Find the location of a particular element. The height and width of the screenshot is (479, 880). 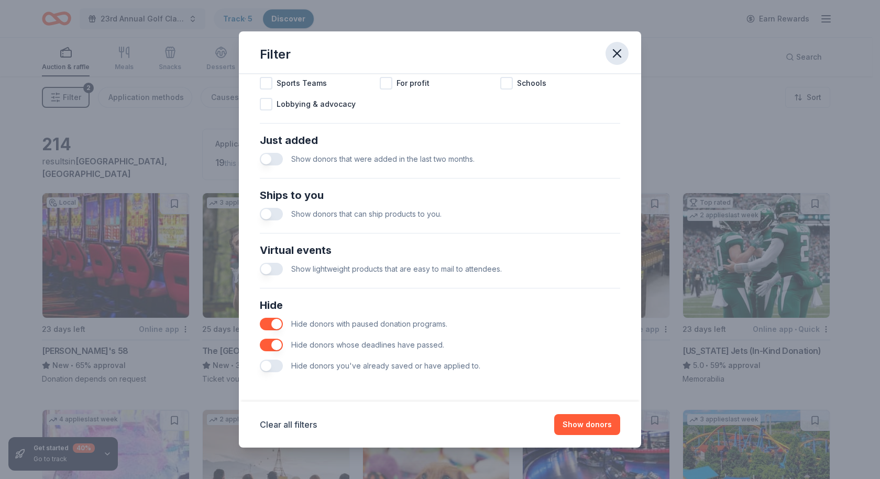

span: Show donors that can ship products to you. is located at coordinates (366, 214).